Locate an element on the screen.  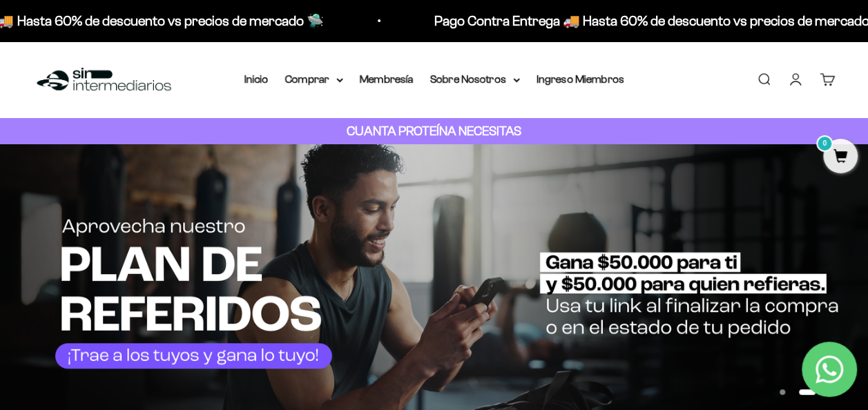
summary: Sobre Nosotros is located at coordinates (475, 80).